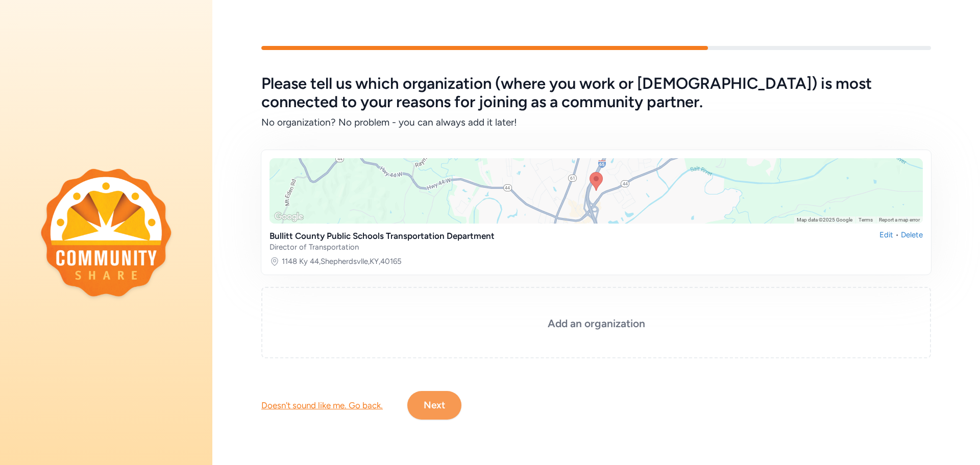 The image size is (980, 465). What do you see at coordinates (106, 232) in the screenshot?
I see `img: logo` at bounding box center [106, 232].